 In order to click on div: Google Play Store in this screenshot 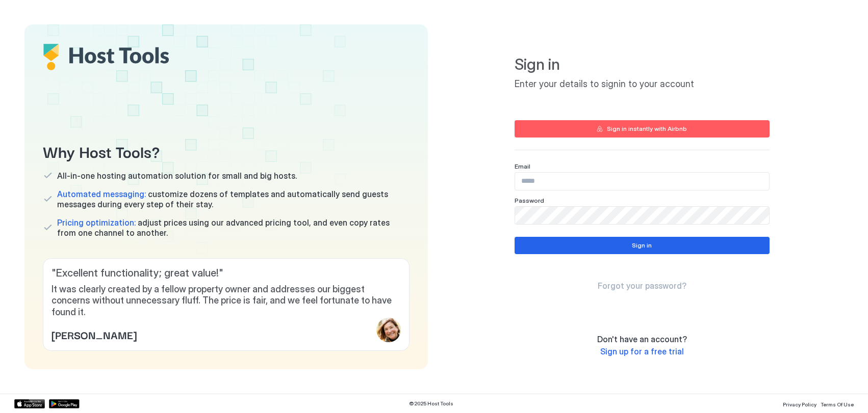, I will do `click(64, 404)`.